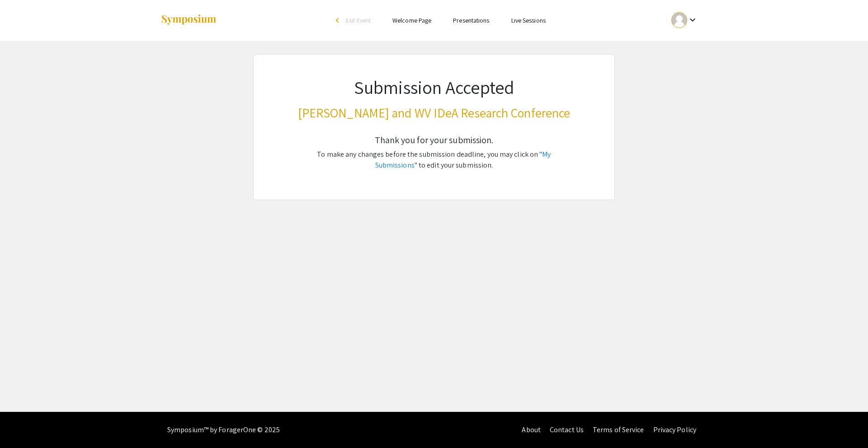  What do you see at coordinates (411, 20) in the screenshot?
I see `a: Welcome Page` at bounding box center [411, 20].